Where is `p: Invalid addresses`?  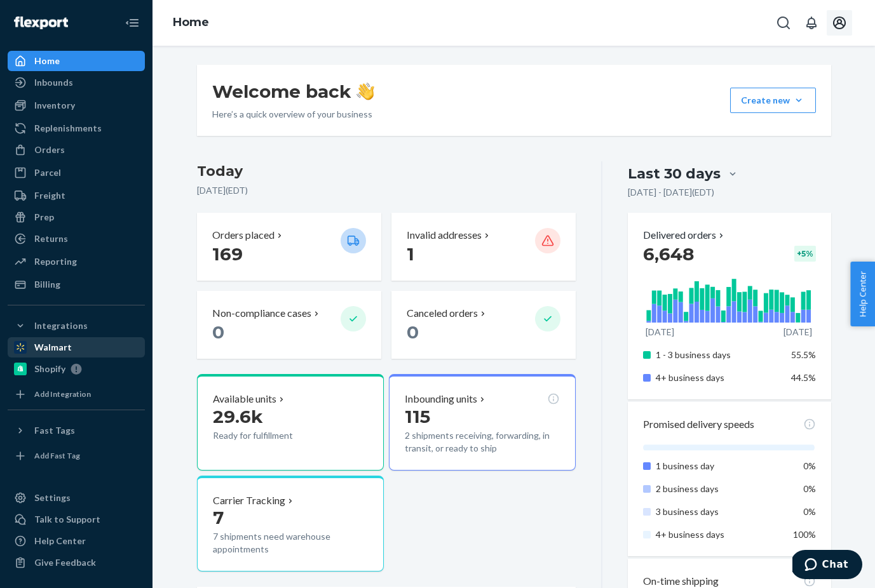
p: Invalid addresses is located at coordinates (444, 235).